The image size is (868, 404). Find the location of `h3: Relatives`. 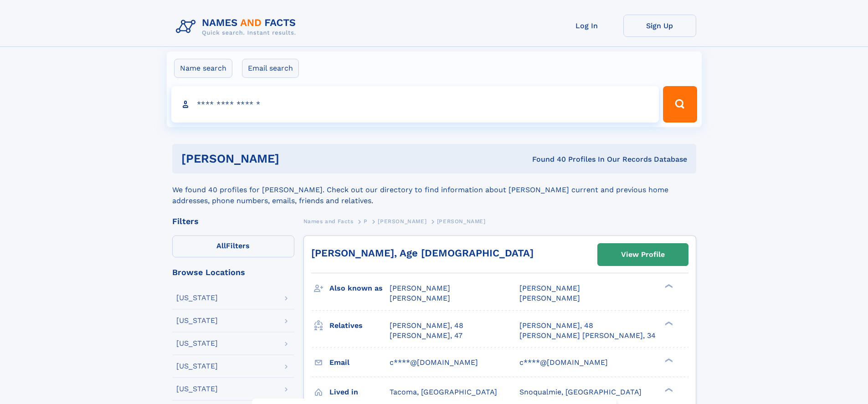

h3: Relatives is located at coordinates (360, 326).